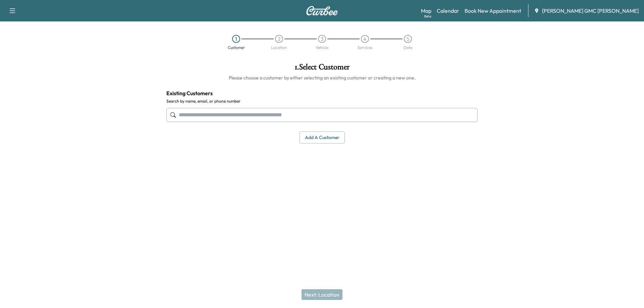 The image size is (644, 308). What do you see at coordinates (279, 39) in the screenshot?
I see `div: 2` at bounding box center [279, 39].